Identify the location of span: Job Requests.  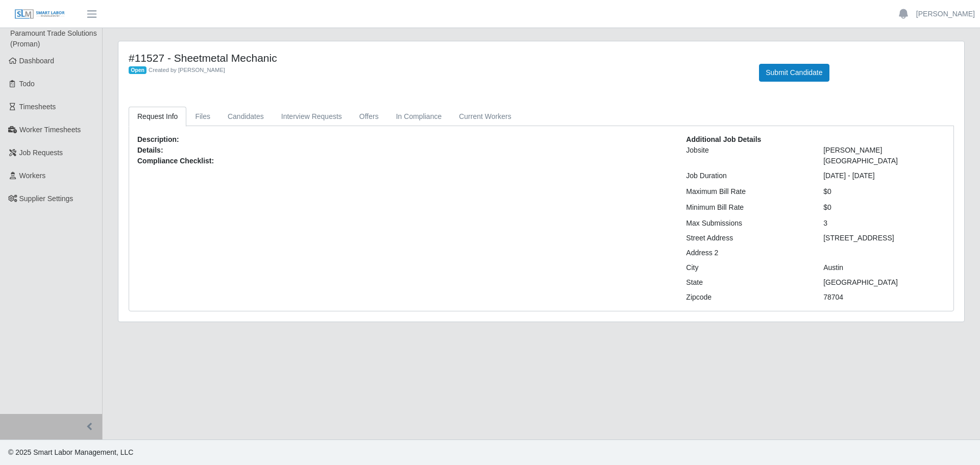
(41, 152).